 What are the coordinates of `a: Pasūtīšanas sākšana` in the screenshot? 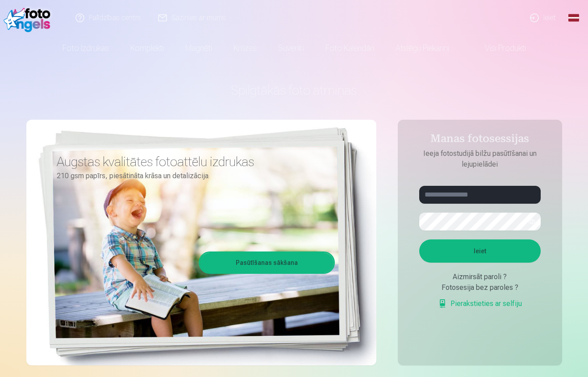 It's located at (267, 263).